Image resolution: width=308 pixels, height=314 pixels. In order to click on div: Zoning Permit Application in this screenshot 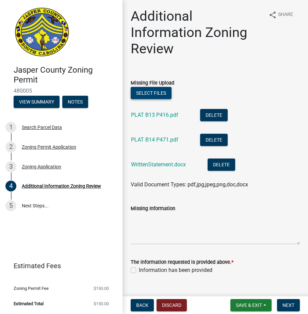, I will do `click(49, 147)`.